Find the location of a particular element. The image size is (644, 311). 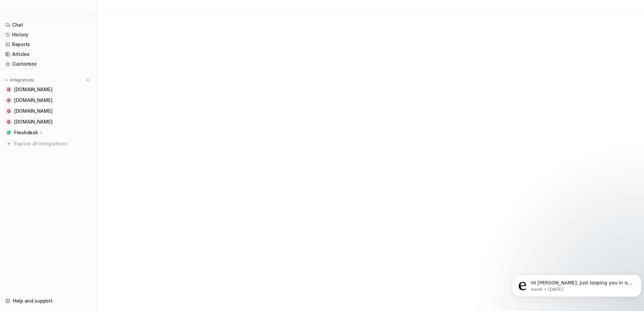

span: Explore all integrations is located at coordinates (53, 144).